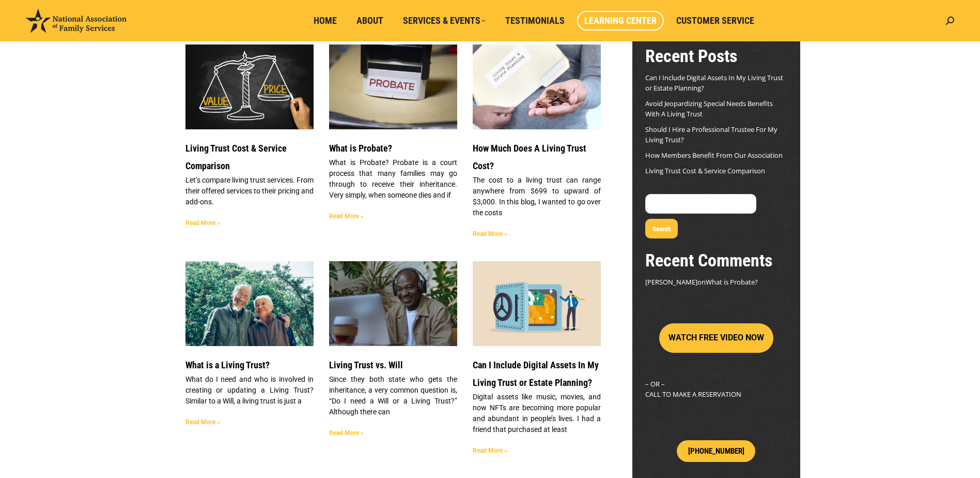 This screenshot has height=478, width=980. Describe the element at coordinates (393, 396) in the screenshot. I see `p: Since they both state who gets the inheritance, a very common question is, “Do I need a Will or a...` at that location.